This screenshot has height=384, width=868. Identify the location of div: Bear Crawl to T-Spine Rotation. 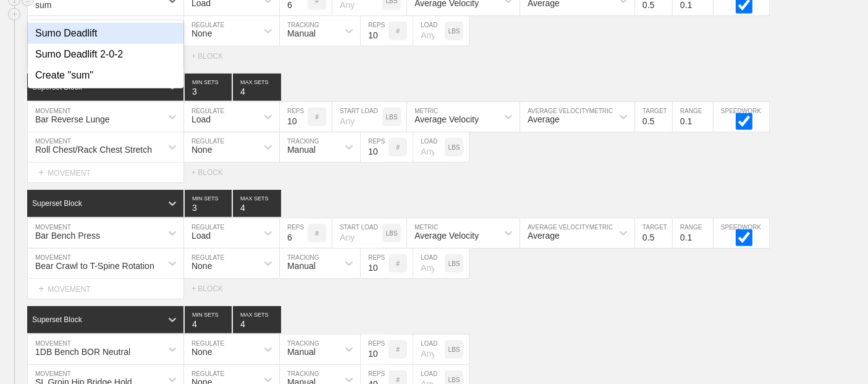
(94, 266).